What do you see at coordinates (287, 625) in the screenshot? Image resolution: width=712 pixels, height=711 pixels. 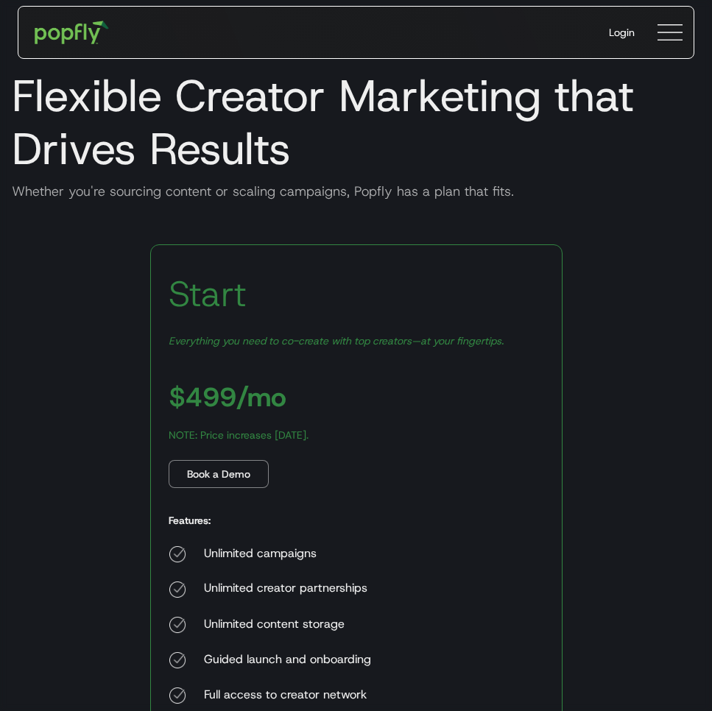 I see `div: Unlimited content storage` at bounding box center [287, 625].